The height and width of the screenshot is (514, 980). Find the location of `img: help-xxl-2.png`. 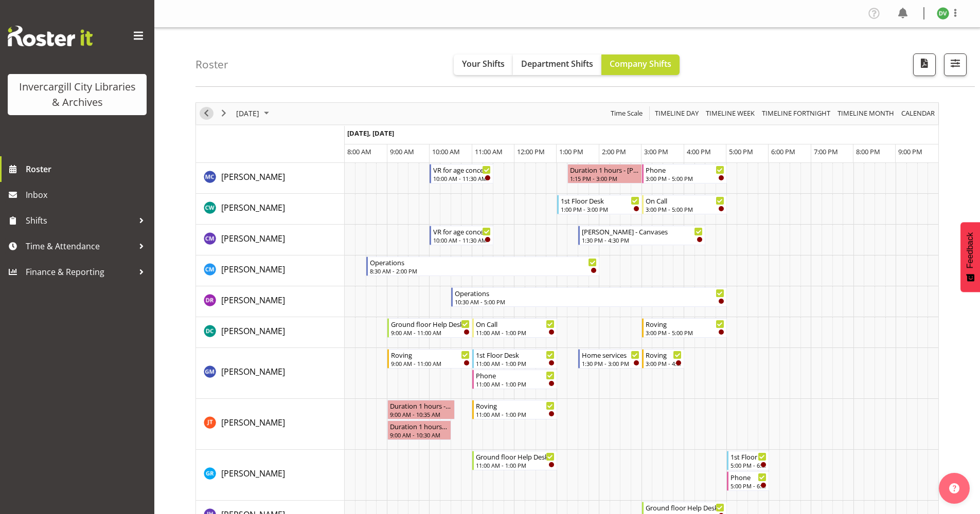

img: help-xxl-2.png is located at coordinates (954, 489).